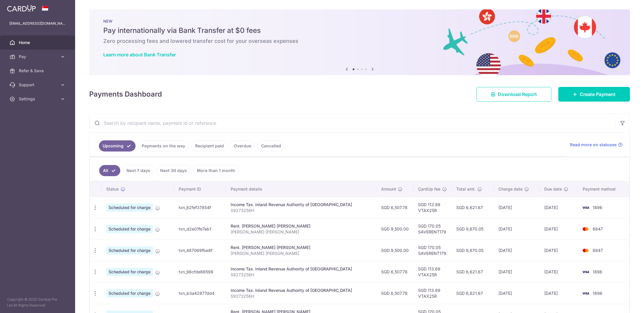 This screenshot has width=644, height=313. I want to click on span: Refer & Save, so click(38, 71).